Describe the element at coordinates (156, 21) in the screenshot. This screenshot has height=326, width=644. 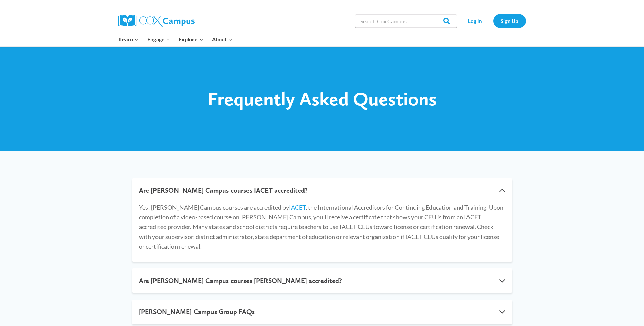
I see `img: Cox Campus` at that location.